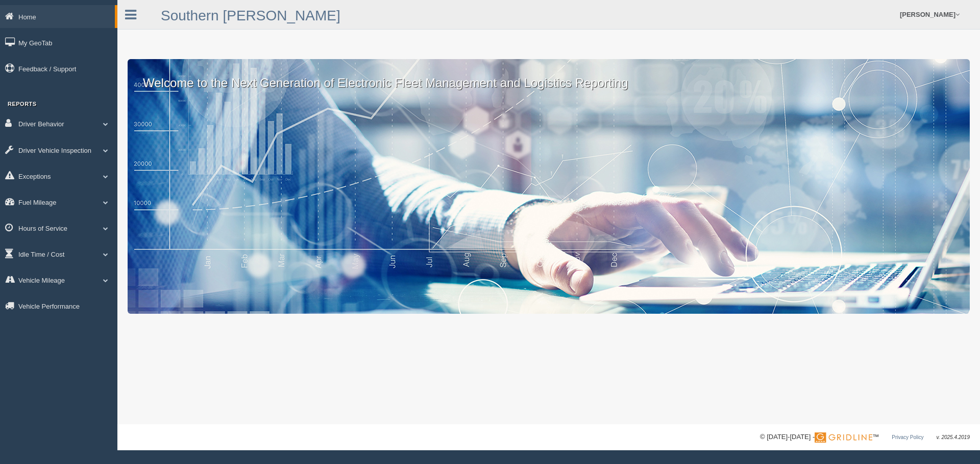  Describe the element at coordinates (907, 437) in the screenshot. I see `a: Privacy Policy` at that location.